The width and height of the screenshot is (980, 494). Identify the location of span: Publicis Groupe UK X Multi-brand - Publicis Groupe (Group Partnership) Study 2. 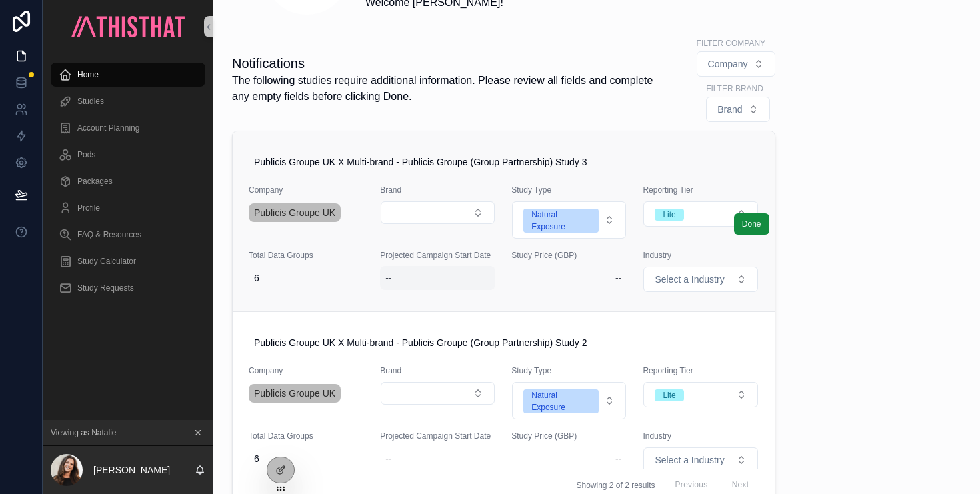
(504, 343).